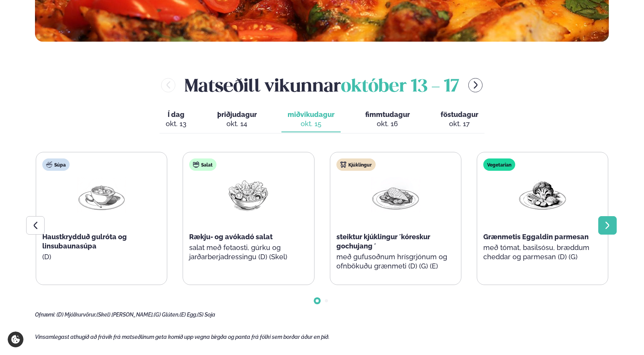  Describe the element at coordinates (202, 165) in the screenshot. I see `div: Salat` at that location.